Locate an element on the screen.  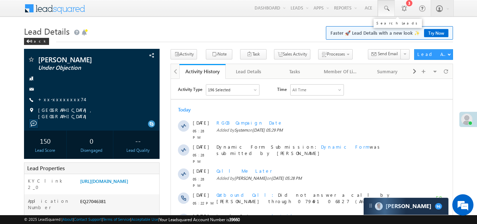
span: Carter is located at coordinates (409, 206).